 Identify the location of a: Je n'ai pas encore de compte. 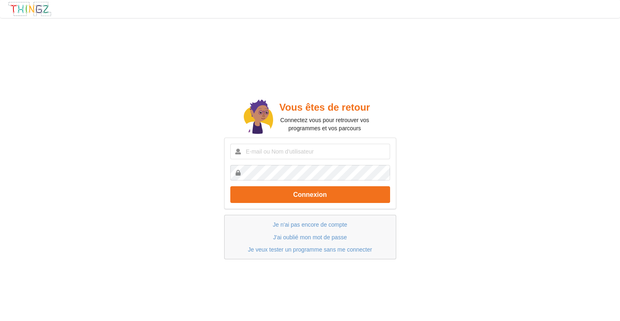
(310, 224).